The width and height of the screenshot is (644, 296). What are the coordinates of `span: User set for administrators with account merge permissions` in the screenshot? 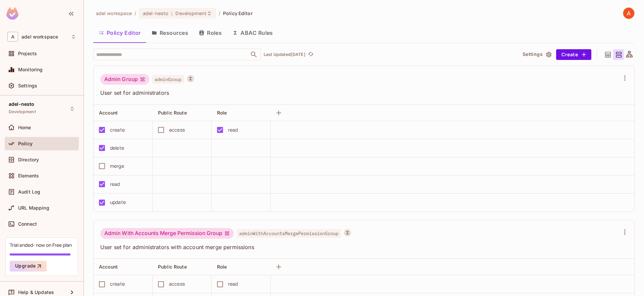 It's located at (360, 247).